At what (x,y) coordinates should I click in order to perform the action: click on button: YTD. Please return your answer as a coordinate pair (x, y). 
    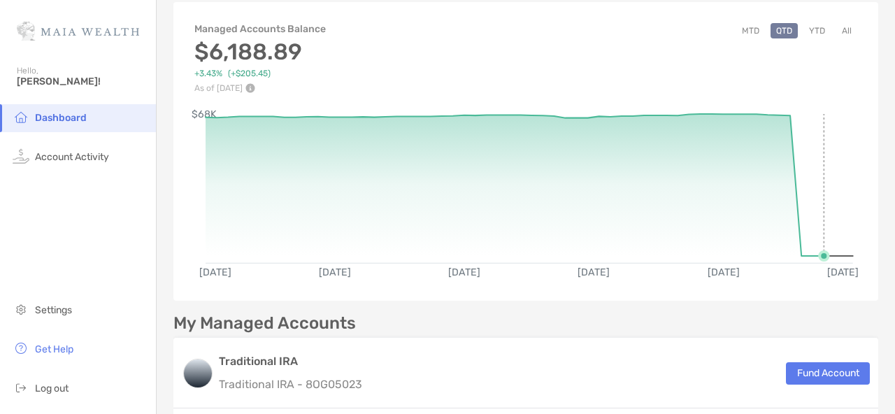
    Looking at the image, I should click on (817, 31).